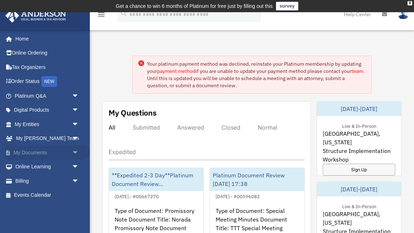 Image resolution: width=414 pixels, height=233 pixels. What do you see at coordinates (359, 155) in the screenshot?
I see `span: Structure Implementation Workshop` at bounding box center [359, 155].